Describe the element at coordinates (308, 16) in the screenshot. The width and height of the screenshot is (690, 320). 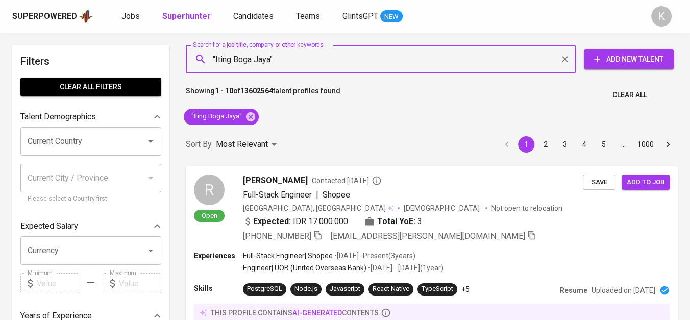
I see `span: Teams` at that location.